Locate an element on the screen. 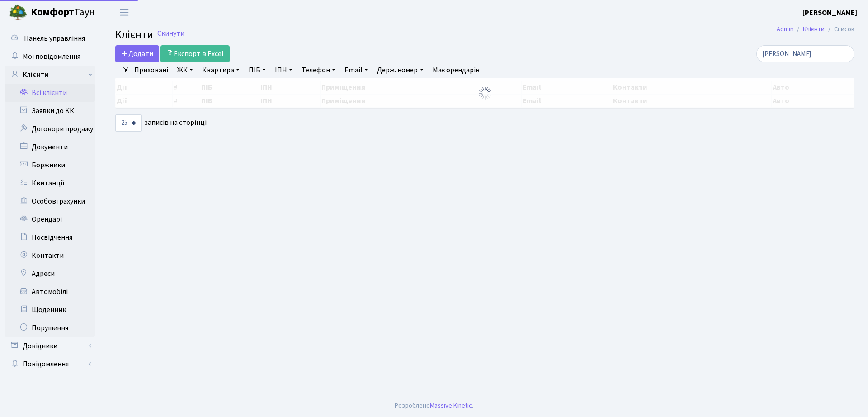  a: Всі клієнти is located at coordinates (50, 92).